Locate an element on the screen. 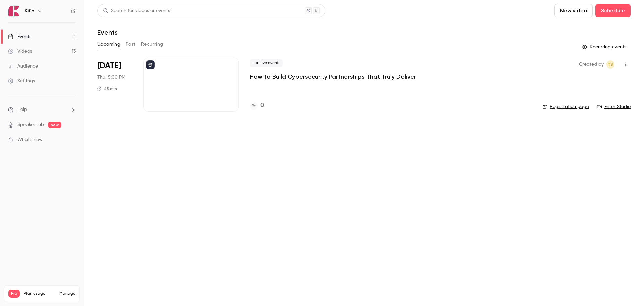 The width and height of the screenshot is (644, 306). button: Upcoming is located at coordinates (109, 45).